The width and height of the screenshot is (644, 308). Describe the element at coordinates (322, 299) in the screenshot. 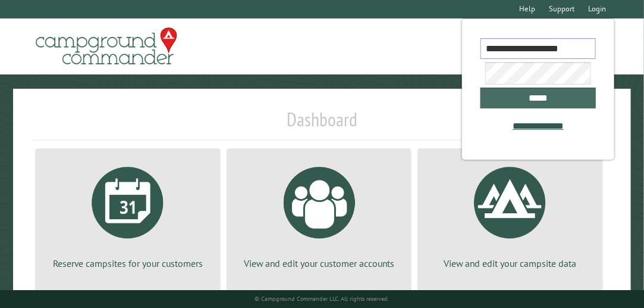

I see `small: © Campground Commander LLC. All rights reserved.` at that location.